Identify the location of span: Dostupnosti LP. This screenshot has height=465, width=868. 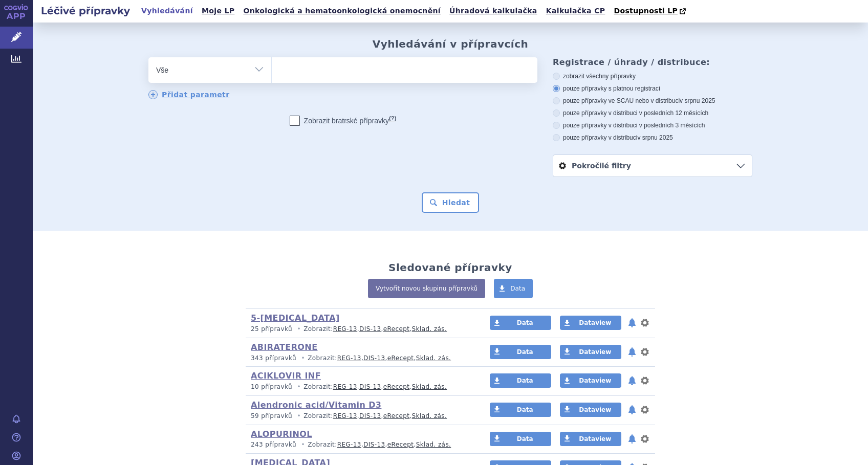
(645, 11).